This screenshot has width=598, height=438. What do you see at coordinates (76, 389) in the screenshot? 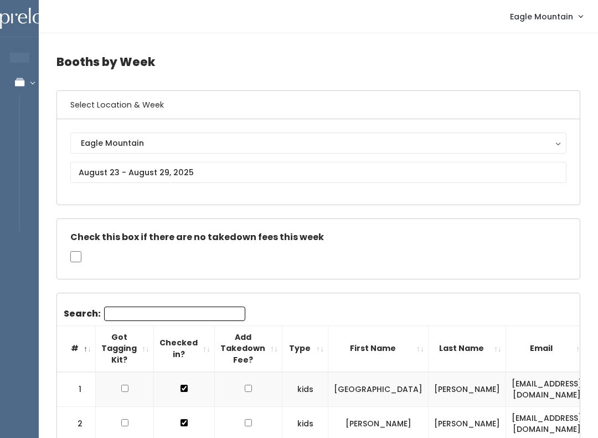
I see `td: 1` at bounding box center [76, 389].